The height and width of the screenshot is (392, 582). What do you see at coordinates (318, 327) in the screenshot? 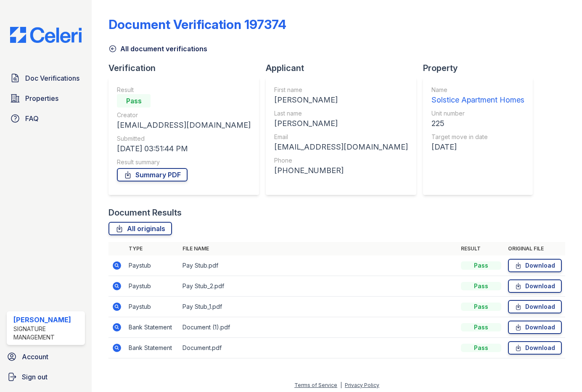
I see `td: Document (1).pdf` at bounding box center [318, 327].